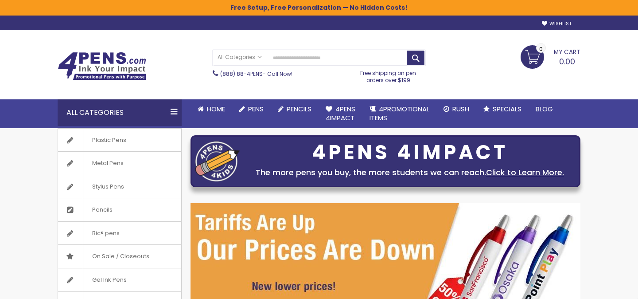 This screenshot has width=638, height=299. Describe the element at coordinates (241, 74) in the screenshot. I see `a: (888) 88-4PENS` at that location.